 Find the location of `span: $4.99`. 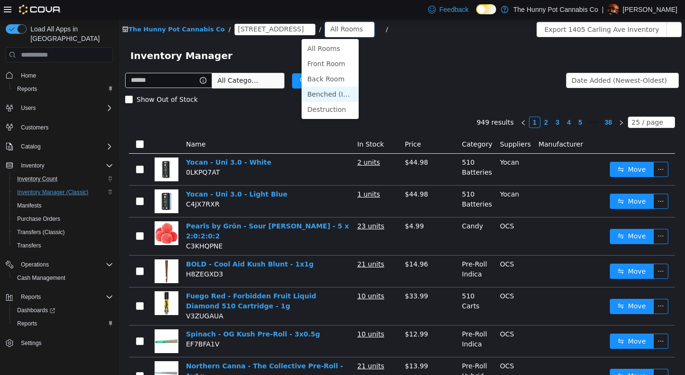

span: $4.99 is located at coordinates (295, 207).